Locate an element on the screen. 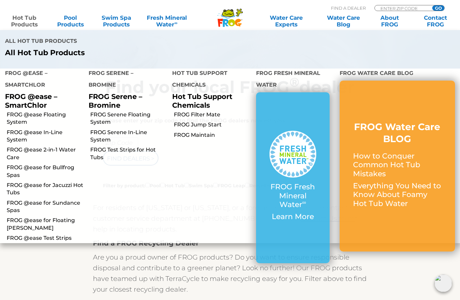 The image size is (460, 300). h4: FROG @ease – SmartChlor is located at coordinates (42, 80).